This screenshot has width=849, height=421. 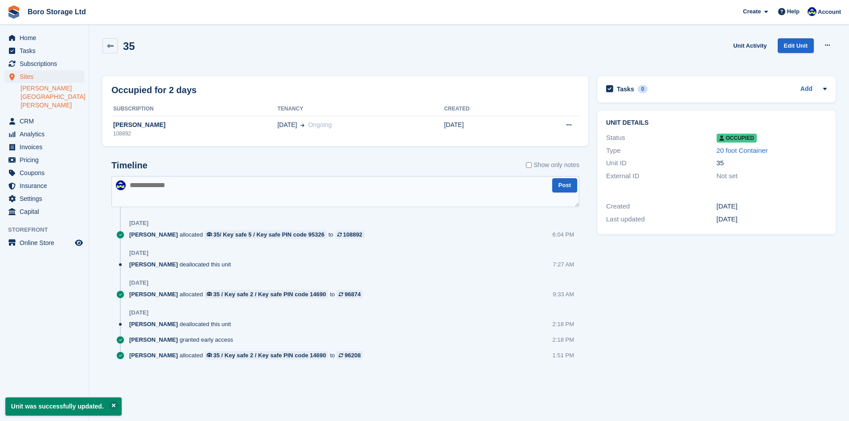 I want to click on h2: Unit details, so click(x=717, y=123).